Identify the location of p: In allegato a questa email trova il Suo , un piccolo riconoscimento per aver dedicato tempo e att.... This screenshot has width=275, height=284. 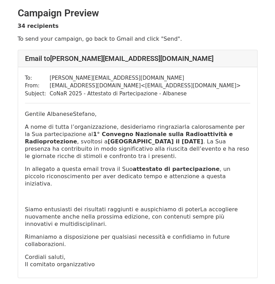
(138, 176).